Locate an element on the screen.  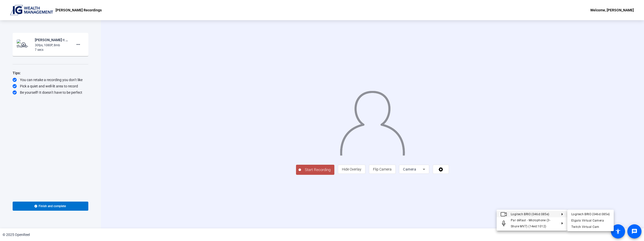
mat-icon: Microphone is located at coordinates (504, 223).